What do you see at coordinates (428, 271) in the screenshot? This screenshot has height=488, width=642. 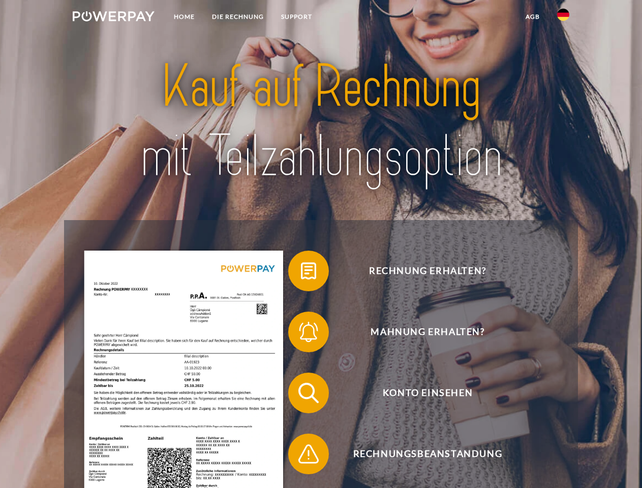 I see `span: Rechnung erhalten?` at bounding box center [428, 271].